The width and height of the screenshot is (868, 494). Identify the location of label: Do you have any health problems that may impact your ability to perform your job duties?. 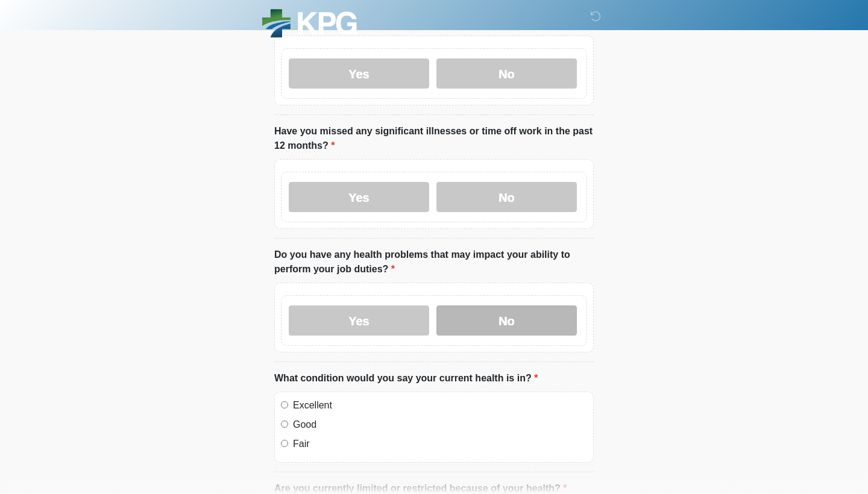
(434, 262).